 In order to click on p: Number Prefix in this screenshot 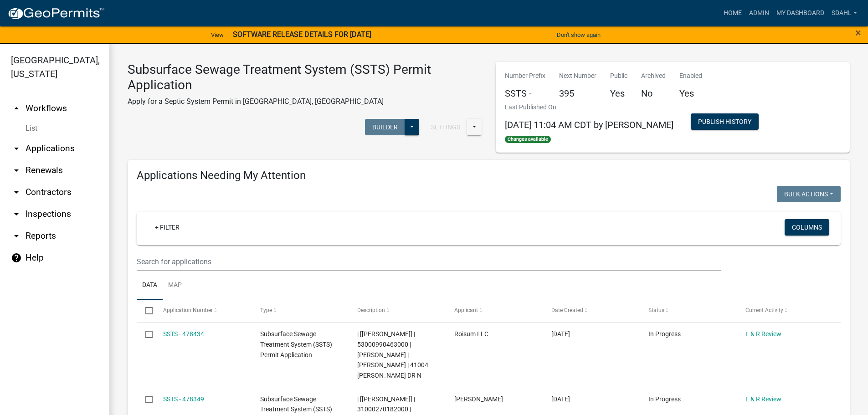, I will do `click(525, 76)`.